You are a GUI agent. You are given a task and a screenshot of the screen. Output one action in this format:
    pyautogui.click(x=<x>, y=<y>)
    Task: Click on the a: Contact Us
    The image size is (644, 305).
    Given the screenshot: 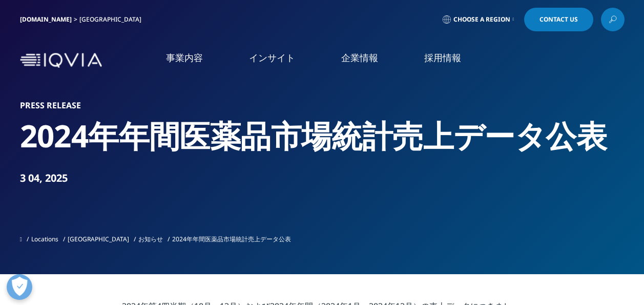 What is the action you would take?
    pyautogui.click(x=559, y=19)
    